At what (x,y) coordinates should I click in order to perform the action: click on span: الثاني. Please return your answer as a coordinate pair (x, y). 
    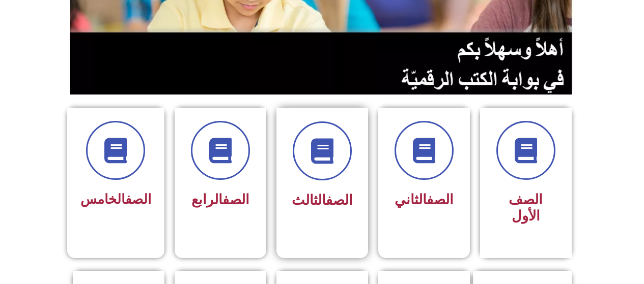
    Looking at the image, I should click on (424, 200).